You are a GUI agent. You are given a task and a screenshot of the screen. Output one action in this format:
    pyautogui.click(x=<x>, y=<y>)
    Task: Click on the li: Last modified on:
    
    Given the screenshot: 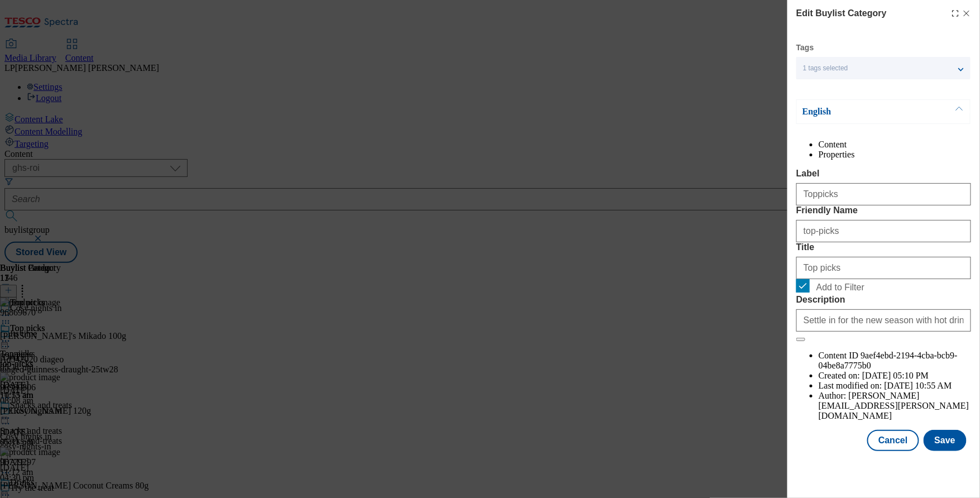 What is the action you would take?
    pyautogui.click(x=895, y=386)
    